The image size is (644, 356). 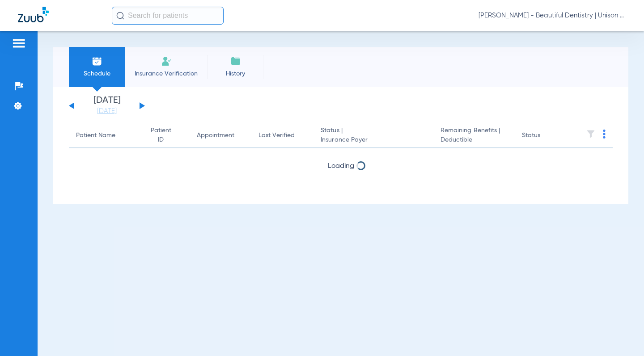 What do you see at coordinates (474, 136) in the screenshot?
I see `th: Remaining Benefits |` at bounding box center [474, 136].